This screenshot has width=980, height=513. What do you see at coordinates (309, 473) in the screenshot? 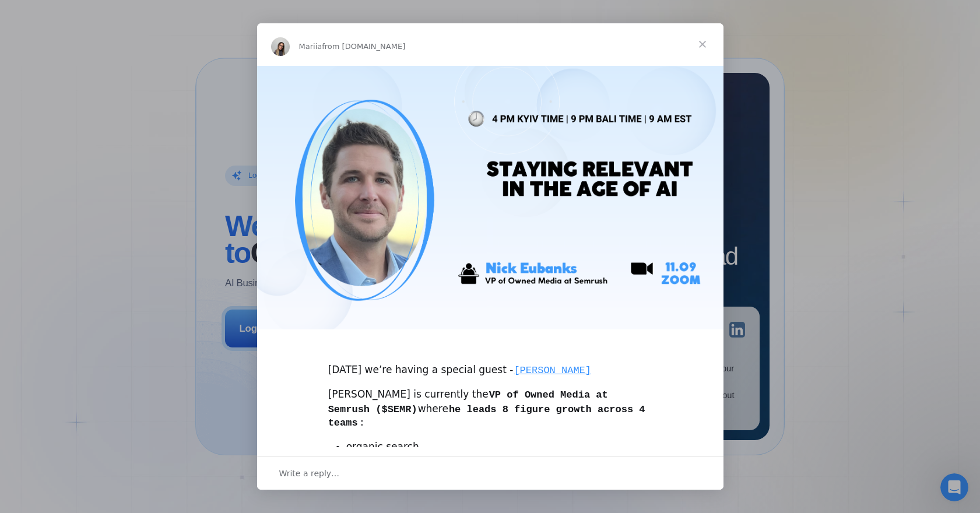
I see `span: Write a reply…` at bounding box center [309, 473].